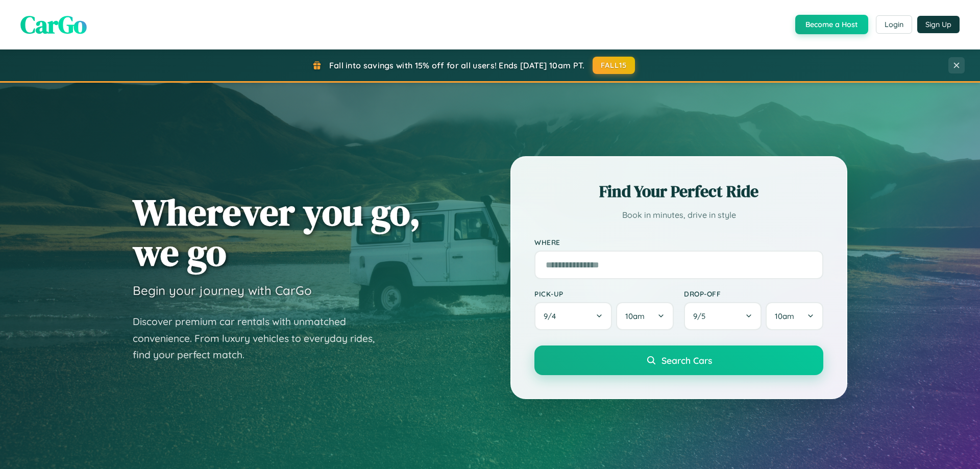  I want to click on button: 9/4, so click(573, 316).